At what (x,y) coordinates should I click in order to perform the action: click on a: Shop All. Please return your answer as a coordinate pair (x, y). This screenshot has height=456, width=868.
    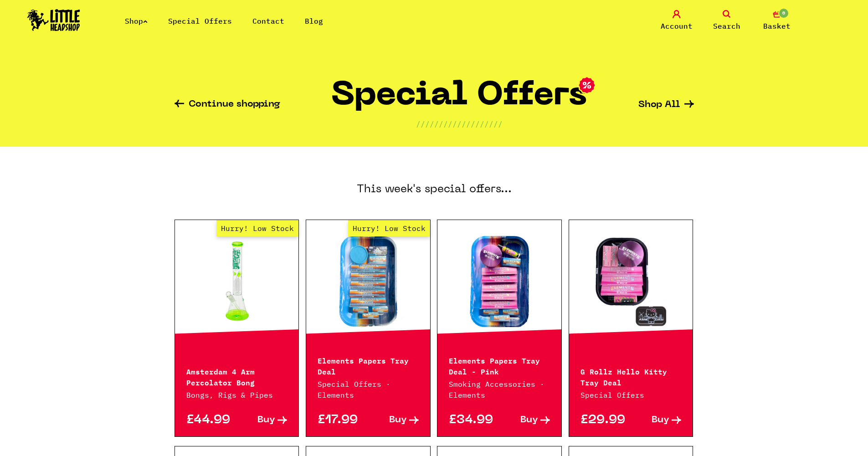
    Looking at the image, I should click on (666, 105).